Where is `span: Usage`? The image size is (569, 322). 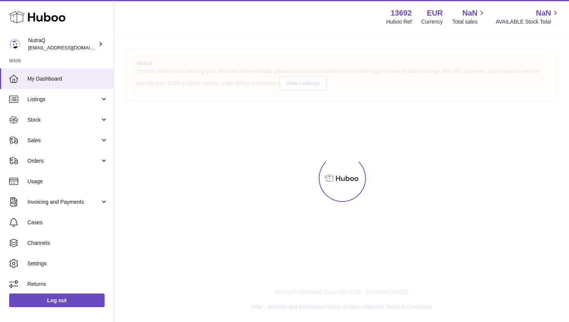 span: Usage is located at coordinates (68, 181).